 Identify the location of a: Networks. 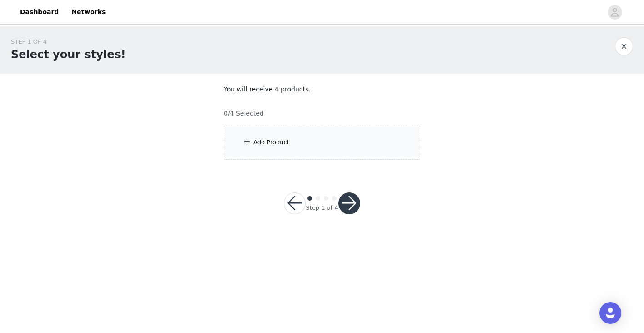
(88, 12).